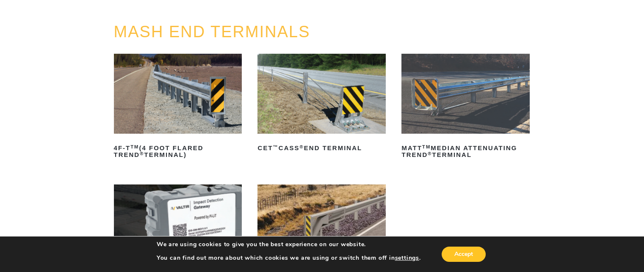  I want to click on h2: MATT Median Attenuating TREND Terminal, so click(465, 152).